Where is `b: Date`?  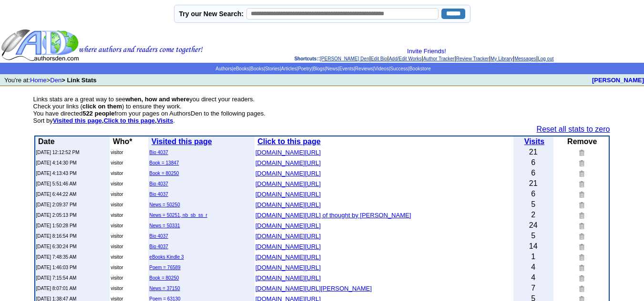 b: Date is located at coordinates (46, 141).